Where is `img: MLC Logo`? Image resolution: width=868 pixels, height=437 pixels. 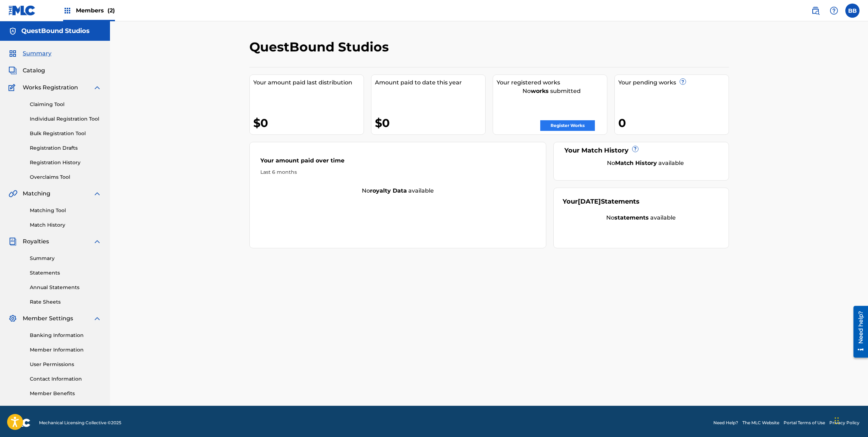 img: MLC Logo is located at coordinates (22, 10).